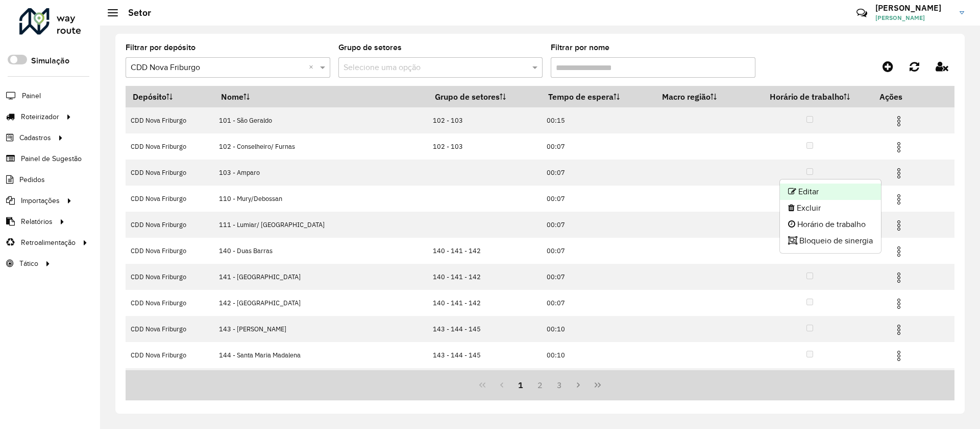 The height and width of the screenshot is (429, 980). I want to click on td: 102 - Conselheiro/ Furnas, so click(321, 146).